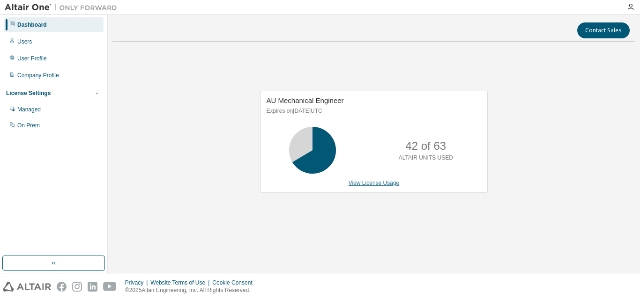  Describe the element at coordinates (24, 42) in the screenshot. I see `div: Users` at that location.